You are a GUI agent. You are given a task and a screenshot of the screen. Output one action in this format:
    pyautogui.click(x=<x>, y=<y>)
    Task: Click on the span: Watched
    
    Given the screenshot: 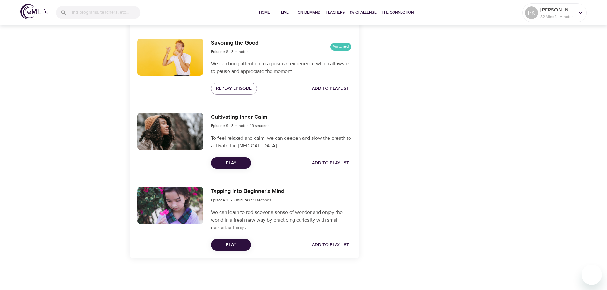 What is the action you would take?
    pyautogui.click(x=341, y=47)
    